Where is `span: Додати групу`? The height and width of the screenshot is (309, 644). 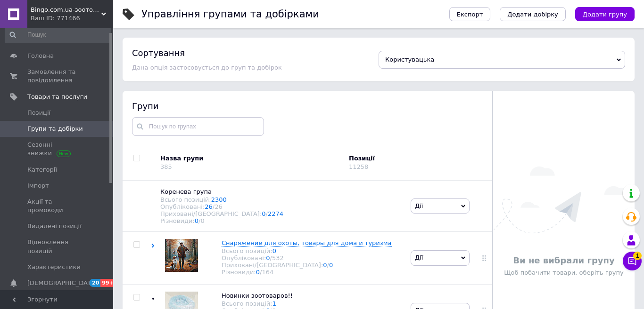 span: Додати групу is located at coordinates (605, 14).